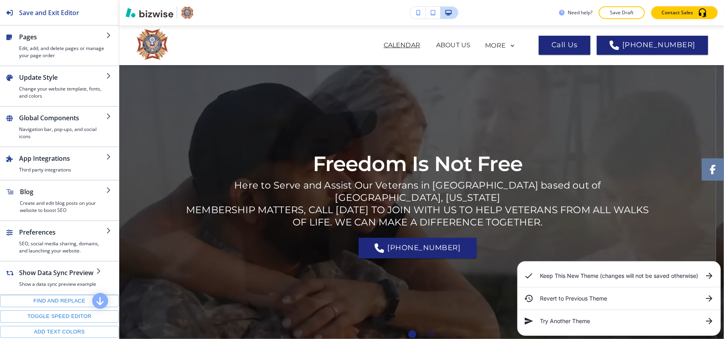 The height and width of the screenshot is (339, 724). Describe the element at coordinates (418, 164) in the screenshot. I see `h1: Freedom Is Not Free` at that location.